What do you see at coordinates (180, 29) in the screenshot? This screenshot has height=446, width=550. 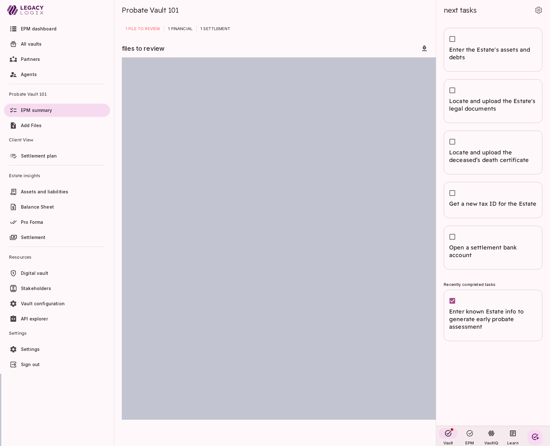 I see `p: 1 FINANCIAL` at bounding box center [180, 29].